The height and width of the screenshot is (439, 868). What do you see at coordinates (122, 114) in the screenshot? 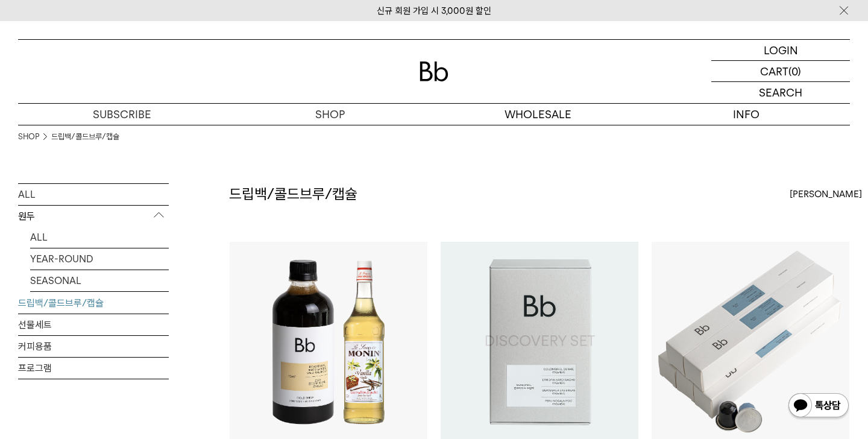
I see `a: SUBSCRIBE` at bounding box center [122, 114].